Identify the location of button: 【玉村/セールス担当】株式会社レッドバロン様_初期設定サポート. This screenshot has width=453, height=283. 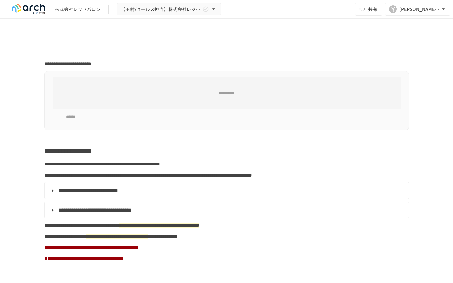
(169, 9).